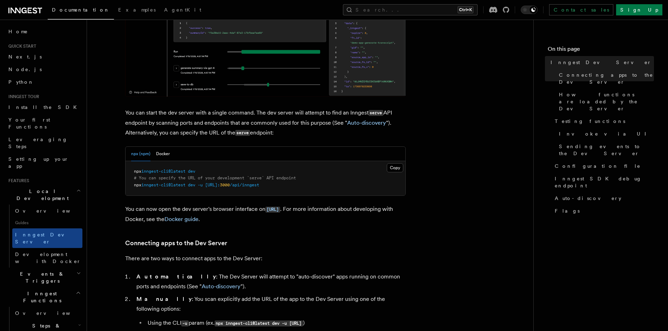 The image size is (668, 331). I want to click on span: -u, so click(200, 185).